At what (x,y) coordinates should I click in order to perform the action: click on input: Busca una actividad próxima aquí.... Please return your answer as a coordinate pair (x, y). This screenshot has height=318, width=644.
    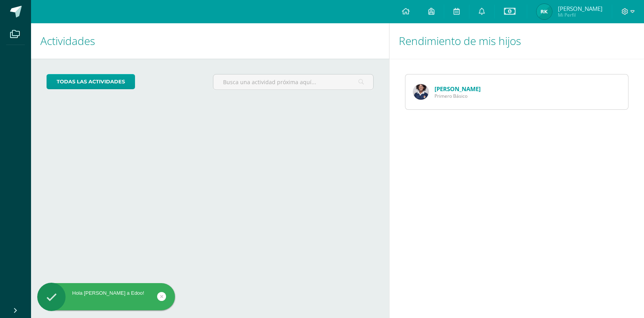
    Looking at the image, I should click on (293, 82).